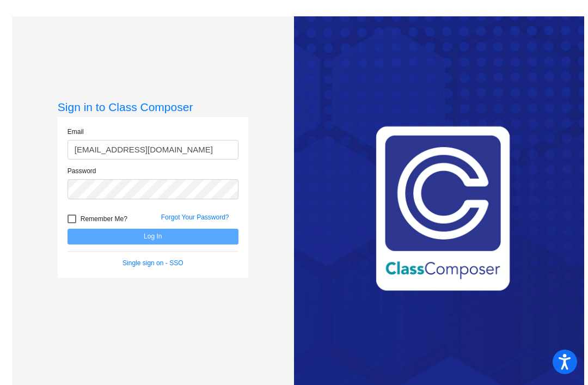 This screenshot has height=385, width=588. I want to click on label: Email, so click(75, 131).